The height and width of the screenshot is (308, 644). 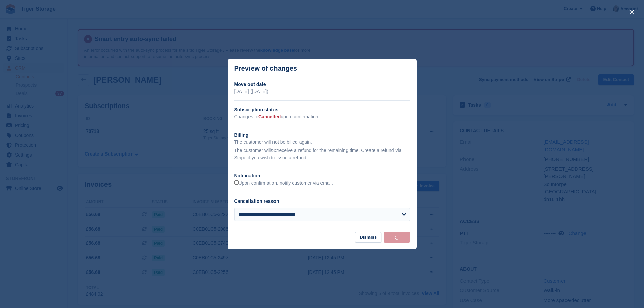 What do you see at coordinates (266, 68) in the screenshot?
I see `p: Preview of changes` at bounding box center [266, 68].